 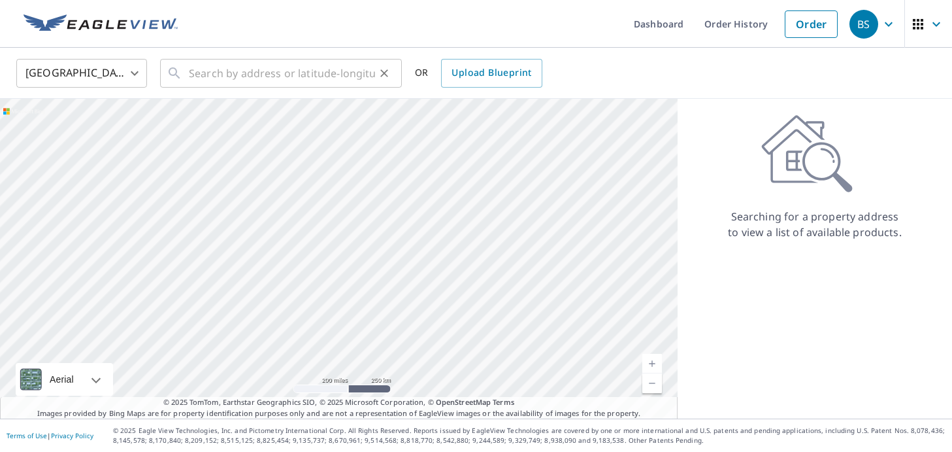 I want to click on button: Clear, so click(x=384, y=73).